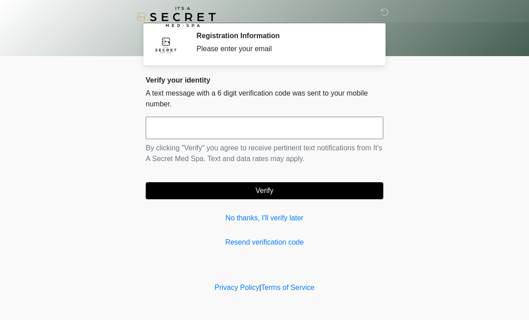  What do you see at coordinates (264, 190) in the screenshot?
I see `button: Verify` at bounding box center [264, 190].